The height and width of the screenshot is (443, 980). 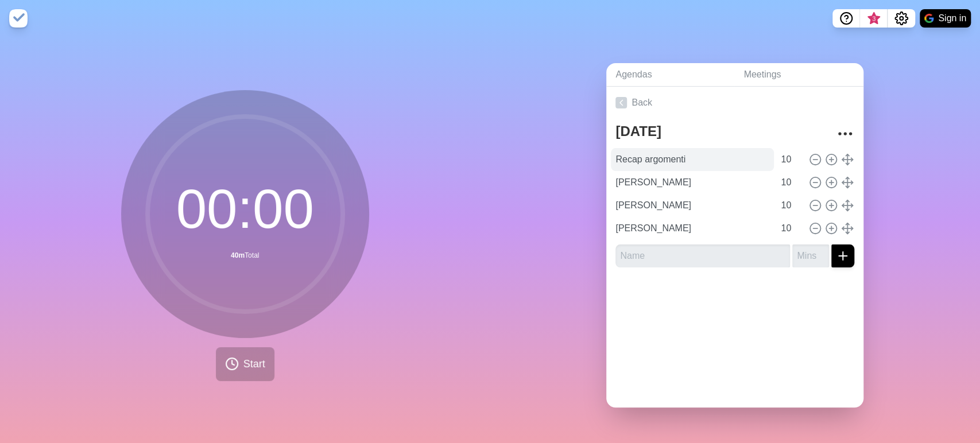 I want to click on span: Start, so click(x=254, y=364).